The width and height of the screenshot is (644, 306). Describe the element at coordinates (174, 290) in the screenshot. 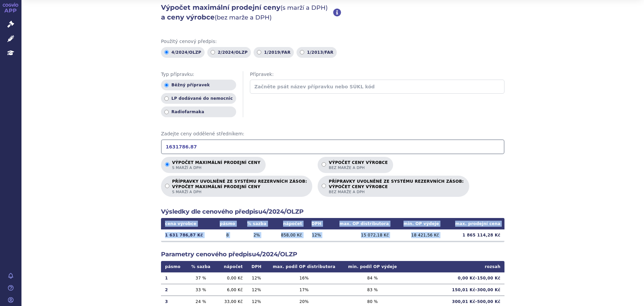

I see `td: 2` at that location.